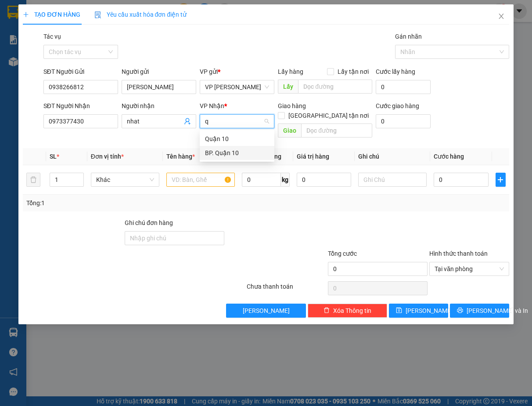  I want to click on input: 0, so click(324, 180).